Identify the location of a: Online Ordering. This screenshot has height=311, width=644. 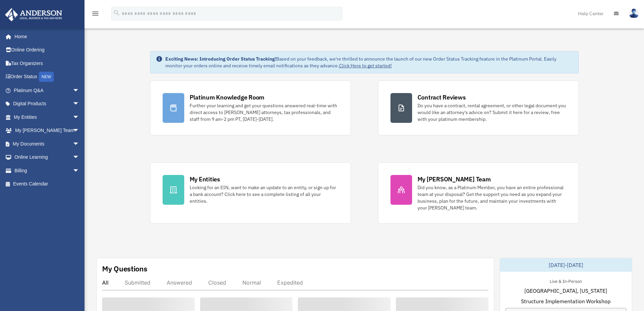
(47, 50).